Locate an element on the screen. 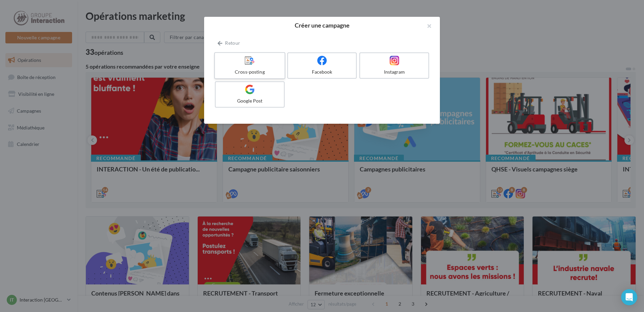  div: Cross-posting is located at coordinates (249, 72).